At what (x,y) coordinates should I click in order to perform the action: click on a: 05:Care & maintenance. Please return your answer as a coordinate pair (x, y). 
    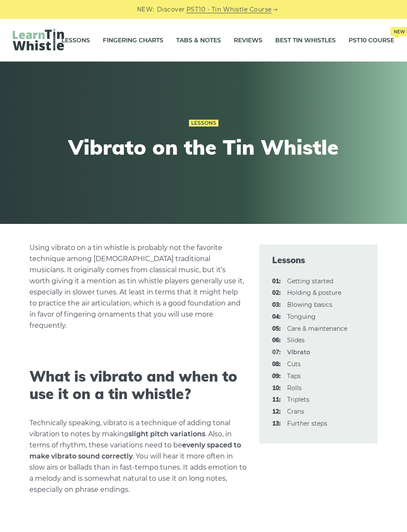
    Looking at the image, I should click on (317, 328).